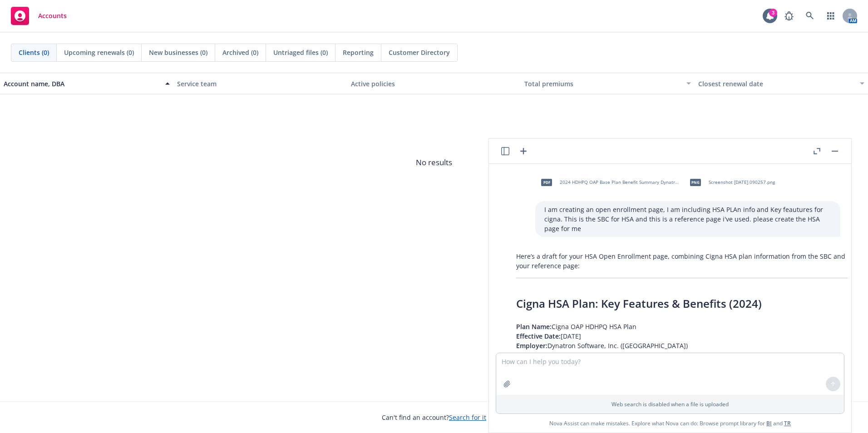 The image size is (868, 433). Describe the element at coordinates (810, 16) in the screenshot. I see `a: Search` at that location.